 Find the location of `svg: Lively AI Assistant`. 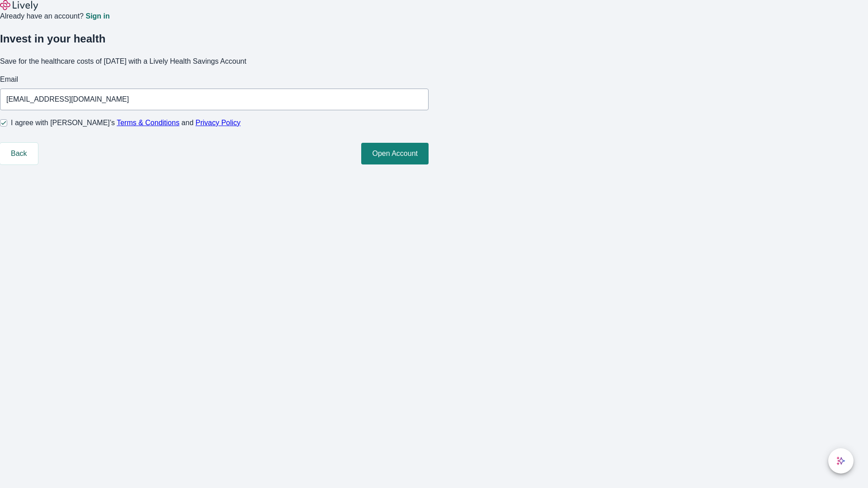

svg: Lively AI Assistant is located at coordinates (841, 461).